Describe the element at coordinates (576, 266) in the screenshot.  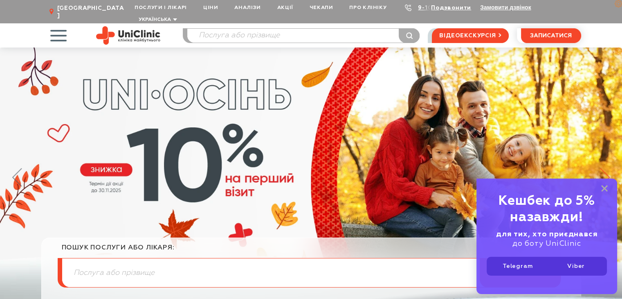
I see `a: Viber` at that location.